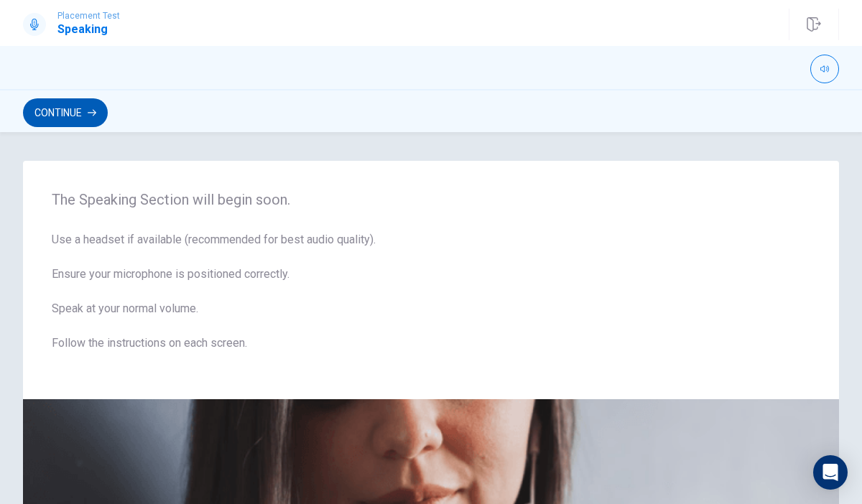 Image resolution: width=862 pixels, height=504 pixels. I want to click on span: Use a headset if available (recommended for best audio quality). Ensure your microphone is positi..., so click(431, 301).